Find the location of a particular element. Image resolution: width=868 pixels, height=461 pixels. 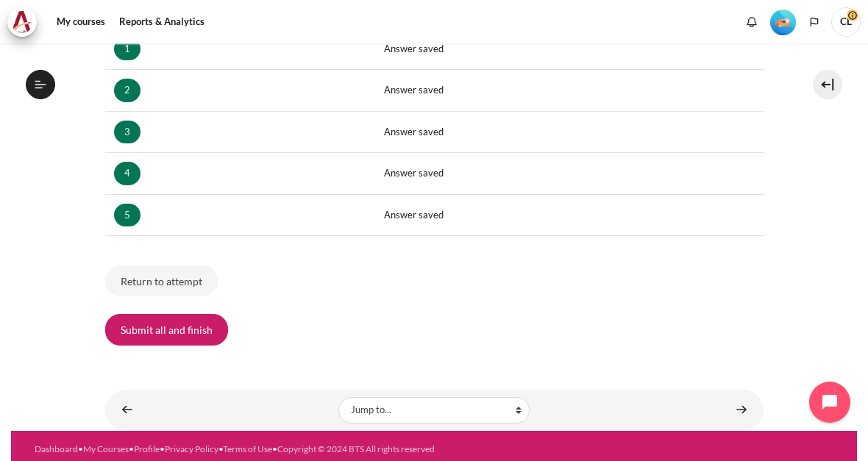

a: User menu is located at coordinates (846, 22).